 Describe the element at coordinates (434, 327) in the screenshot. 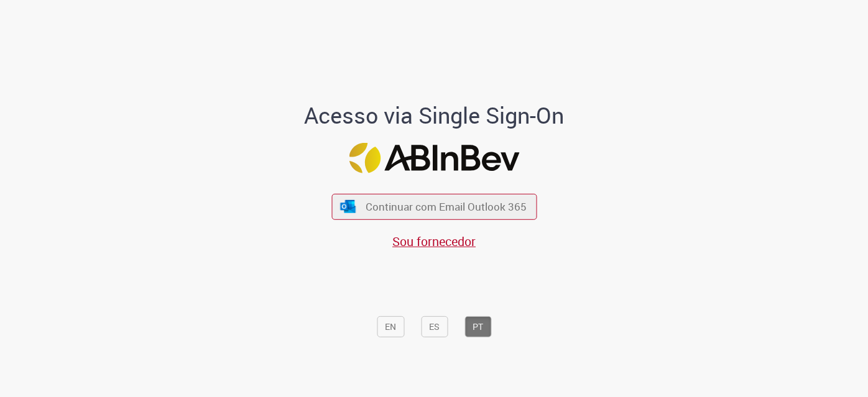

I see `button: ES` at that location.